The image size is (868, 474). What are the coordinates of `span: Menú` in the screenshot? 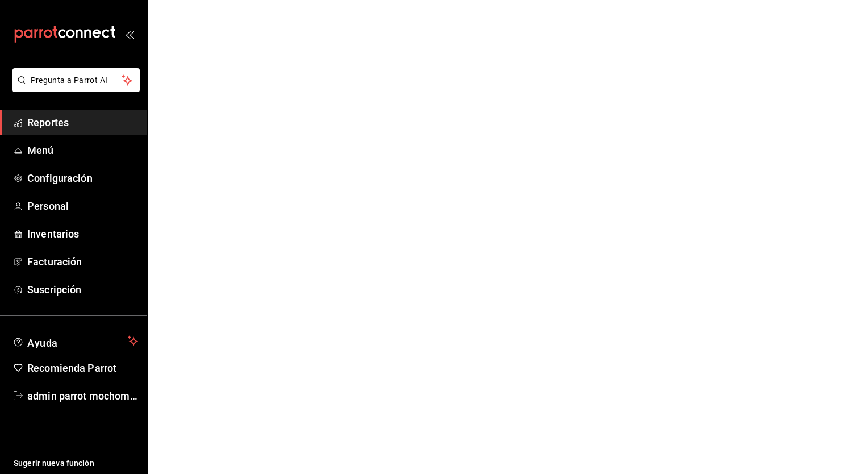 It's located at (83, 150).